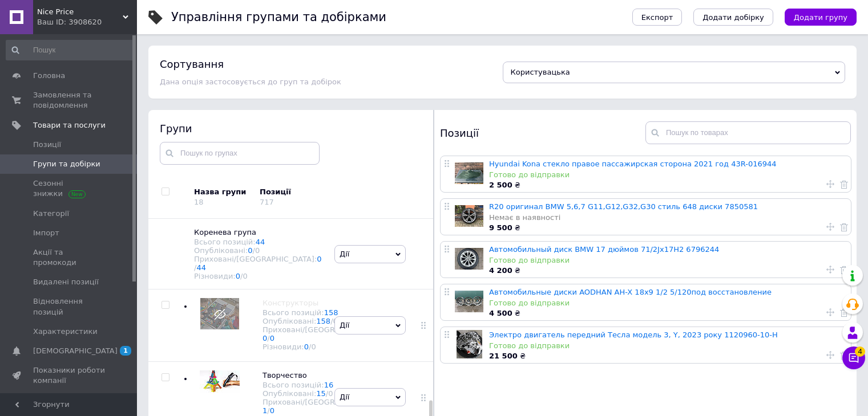 Image resolution: width=868 pixels, height=416 pixels. I want to click on input: Пошук по товарах, so click(748, 133).